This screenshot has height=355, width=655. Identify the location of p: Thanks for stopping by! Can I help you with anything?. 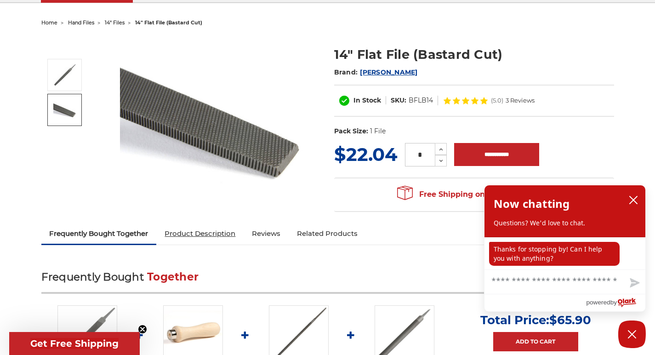
(554, 254).